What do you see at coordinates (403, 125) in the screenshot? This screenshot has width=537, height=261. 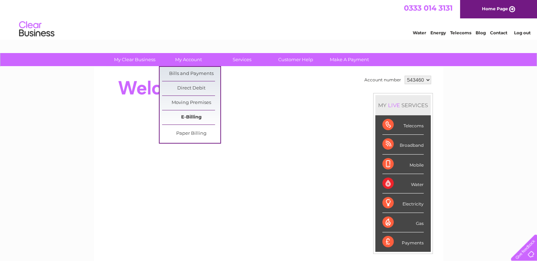 I see `div: Telecoms` at bounding box center [403, 125].